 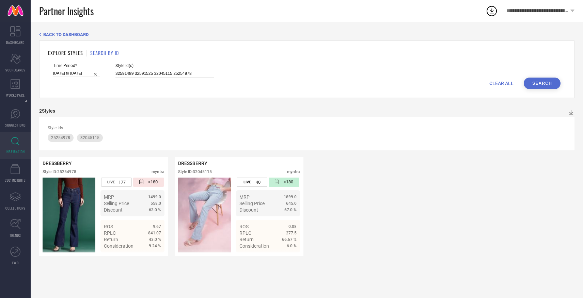 What do you see at coordinates (15, 70) in the screenshot?
I see `span: SCORECARDS` at bounding box center [15, 70].